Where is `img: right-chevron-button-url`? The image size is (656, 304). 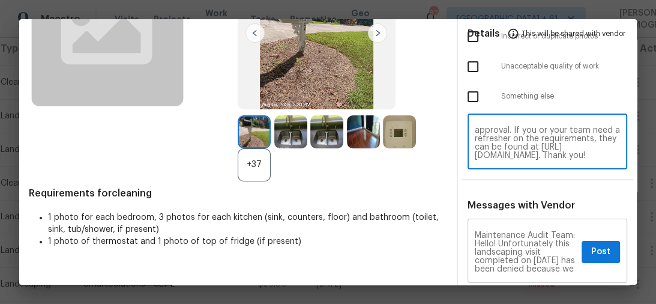
img: right-chevron-button-url is located at coordinates (377, 33).